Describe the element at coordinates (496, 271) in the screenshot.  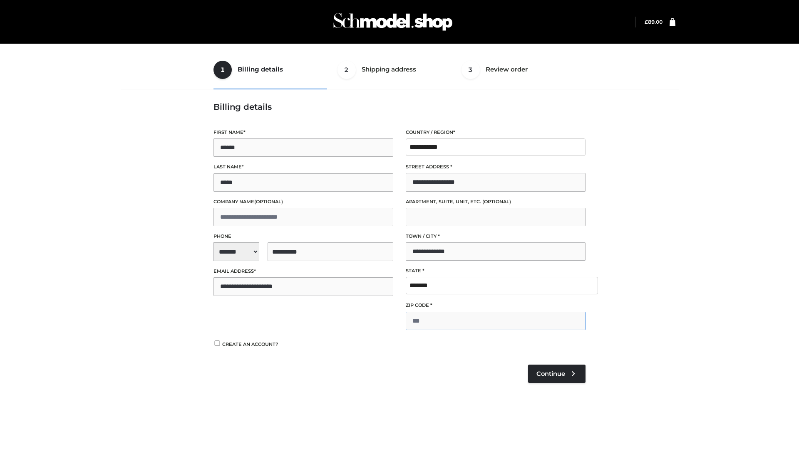
I see `label: State` at that location.